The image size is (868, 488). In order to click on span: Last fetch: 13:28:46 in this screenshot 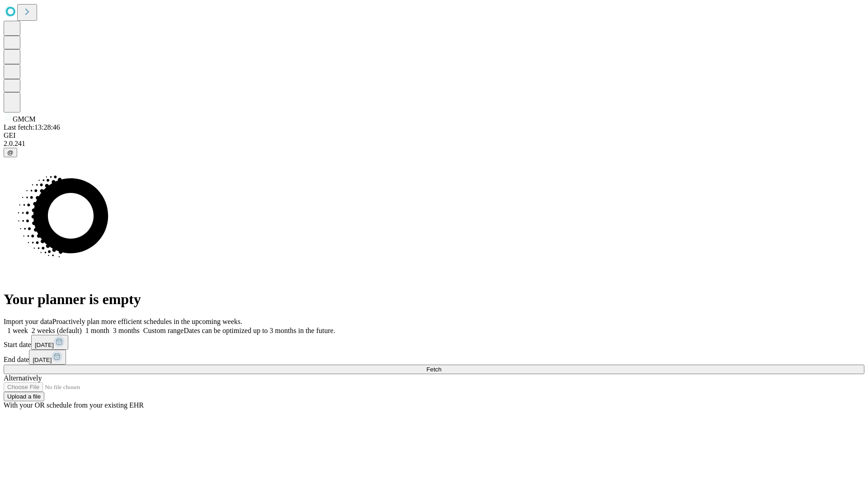, I will do `click(31, 127)`.